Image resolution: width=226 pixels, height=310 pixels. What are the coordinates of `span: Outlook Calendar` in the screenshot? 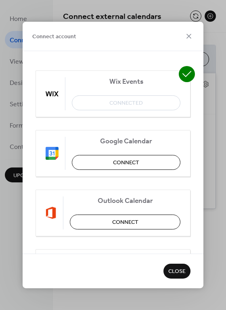 It's located at (125, 201).